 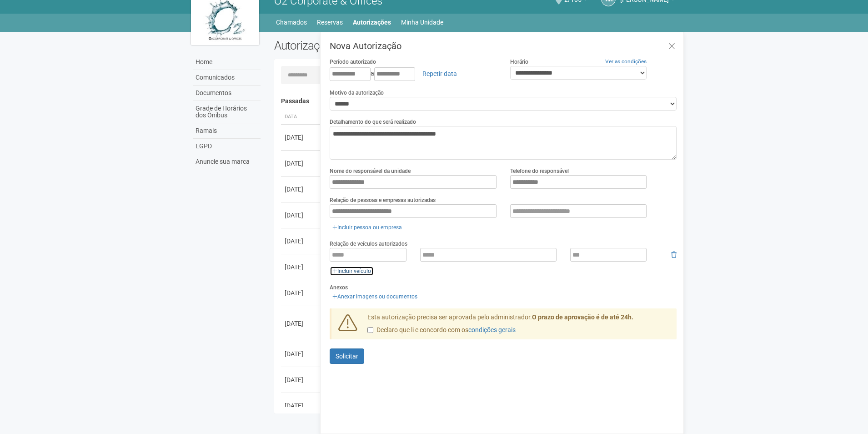 I want to click on input: Declaro que li e concordo com oscondições gerais, so click(x=370, y=330).